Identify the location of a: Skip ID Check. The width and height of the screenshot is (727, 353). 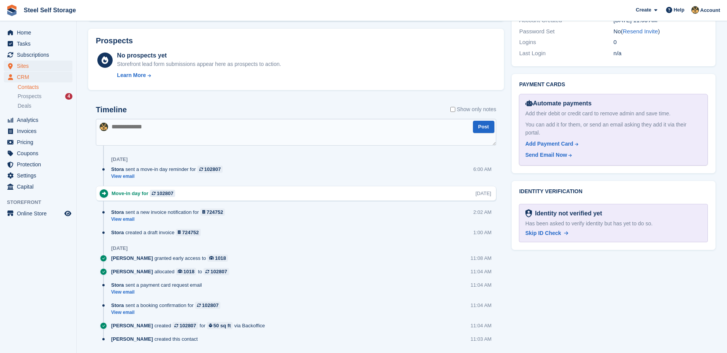
(547, 233).